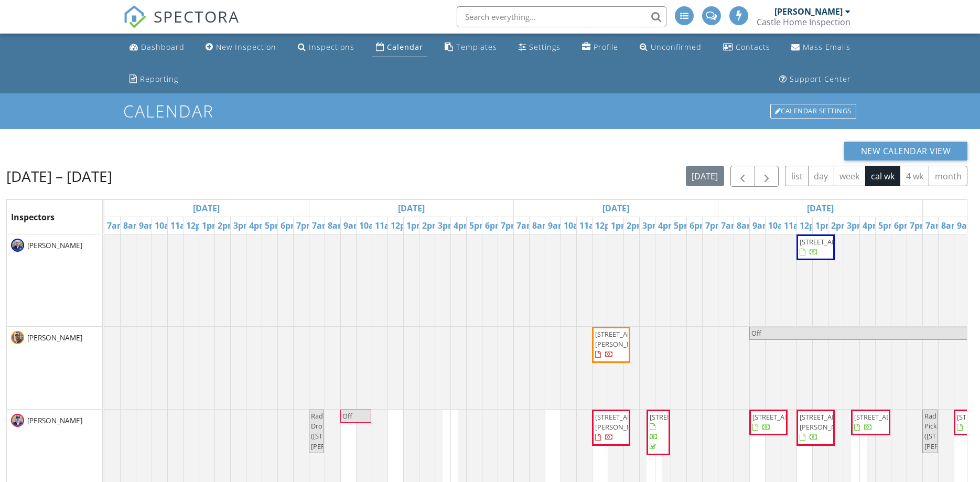 Image resolution: width=980 pixels, height=482 pixels. What do you see at coordinates (17, 337) in the screenshot?
I see `img: img_8334.jpeg` at bounding box center [17, 337].